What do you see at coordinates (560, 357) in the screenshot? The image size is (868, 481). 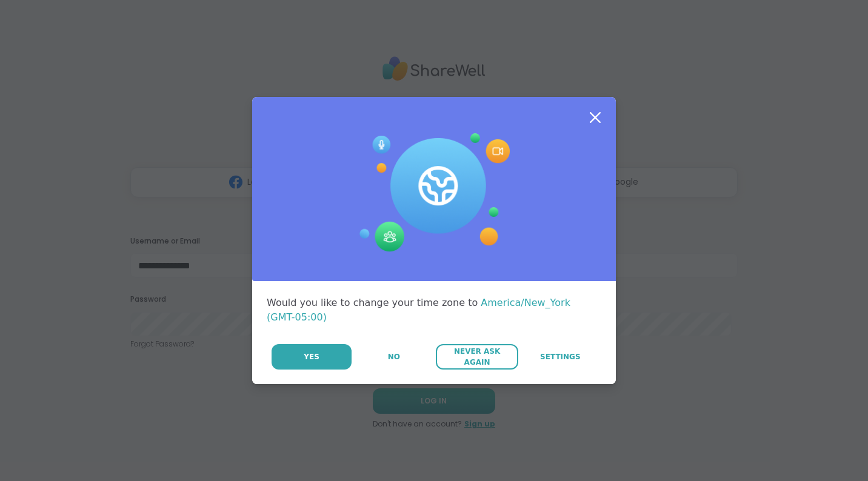 I see `span: Settings` at bounding box center [560, 357].